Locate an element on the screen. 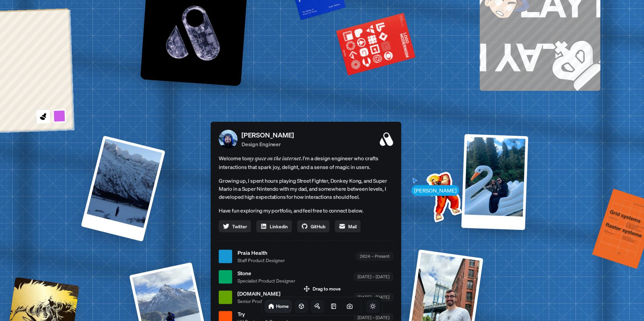 The image size is (644, 321). span: Praia Health is located at coordinates (261, 253).